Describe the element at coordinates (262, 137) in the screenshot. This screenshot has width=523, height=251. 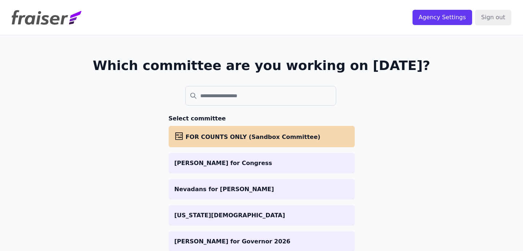
I see `a: FOR COUNTS ONLY (Sandbox Committee)` at that location.